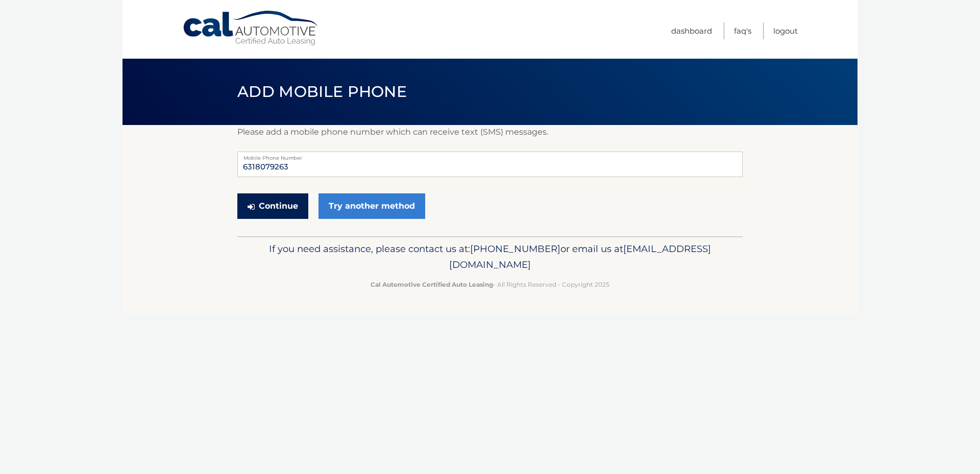 Image resolution: width=980 pixels, height=474 pixels. What do you see at coordinates (372, 206) in the screenshot?
I see `a: Try another method` at bounding box center [372, 206].